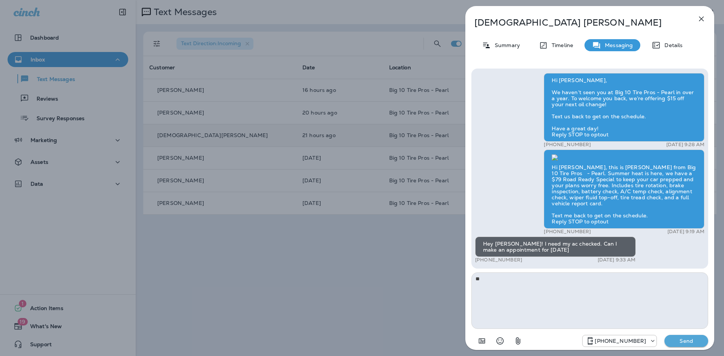 This screenshot has width=724, height=356. I want to click on p: Timeline, so click(560, 45).